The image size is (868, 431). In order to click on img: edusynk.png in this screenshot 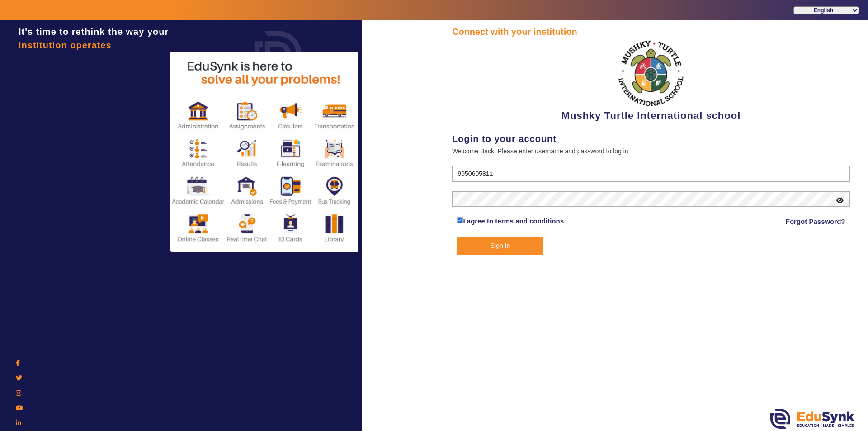, I will do `click(812, 419)`.